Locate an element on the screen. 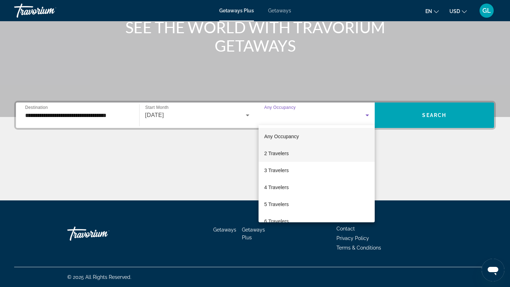  span: 3 Travelers is located at coordinates (276, 171).